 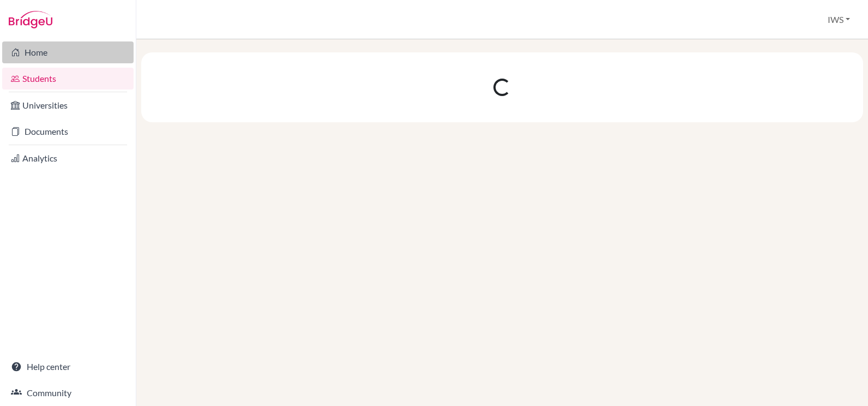 I want to click on a: Documents, so click(x=67, y=131).